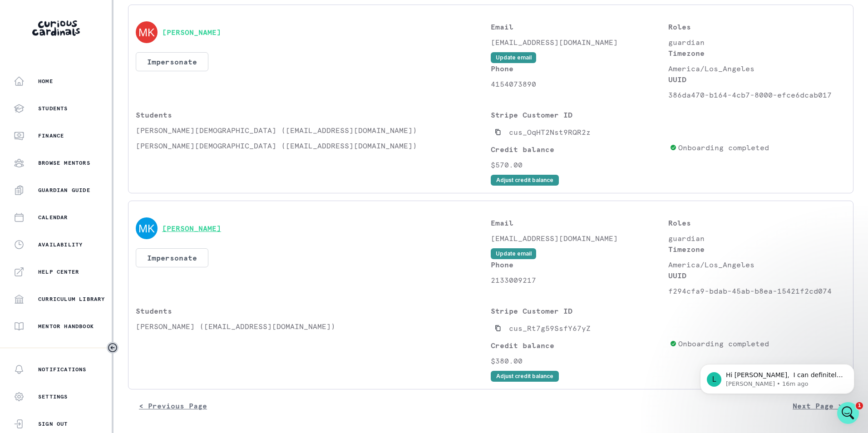 This screenshot has height=433, width=868. Describe the element at coordinates (28, 34) in the screenshot. I see `div: Profile image for Lily@CC` at that location.